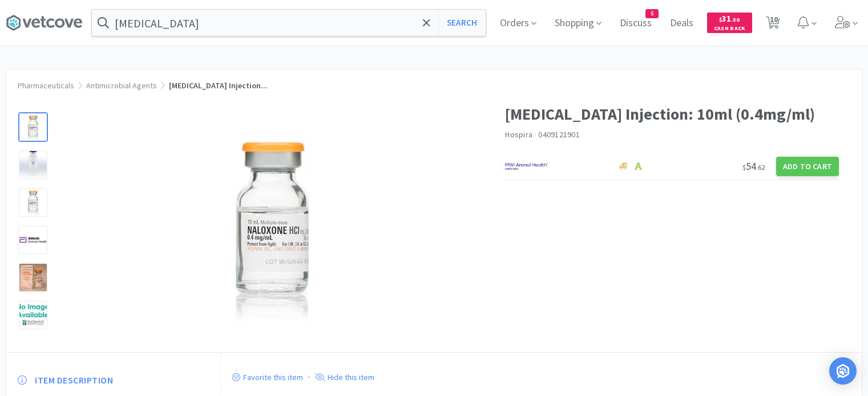  I want to click on a: Discuss5, so click(636, 24).